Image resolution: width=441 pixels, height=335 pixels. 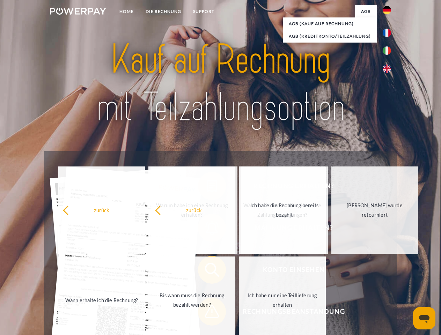 I want to click on a: AGB (Kauf auf Rechnung), so click(x=330, y=24).